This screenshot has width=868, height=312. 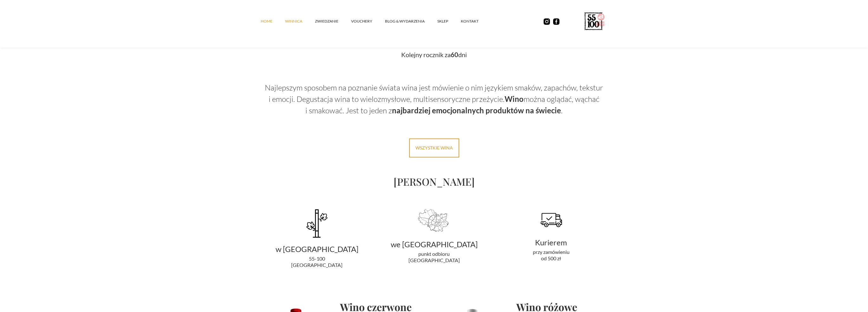 What do you see at coordinates (273, 21) in the screenshot?
I see `a: Home` at bounding box center [273, 21].